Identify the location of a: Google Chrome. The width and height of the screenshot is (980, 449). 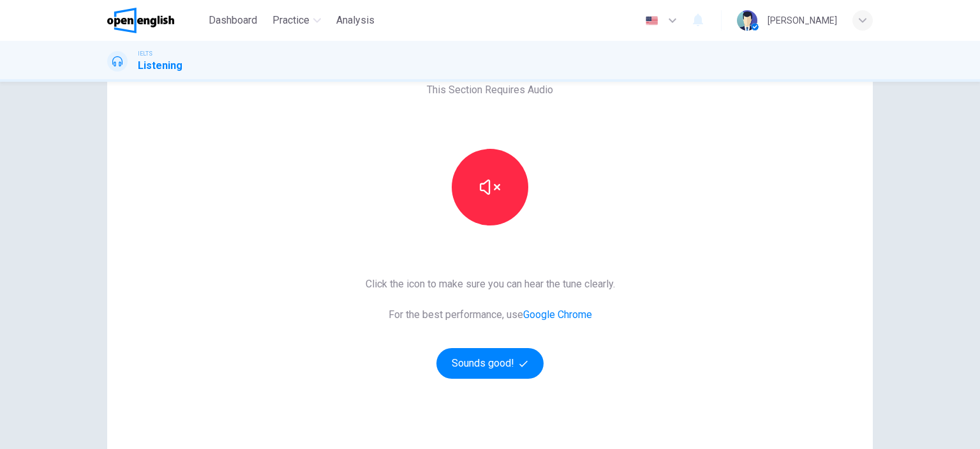
(558, 314).